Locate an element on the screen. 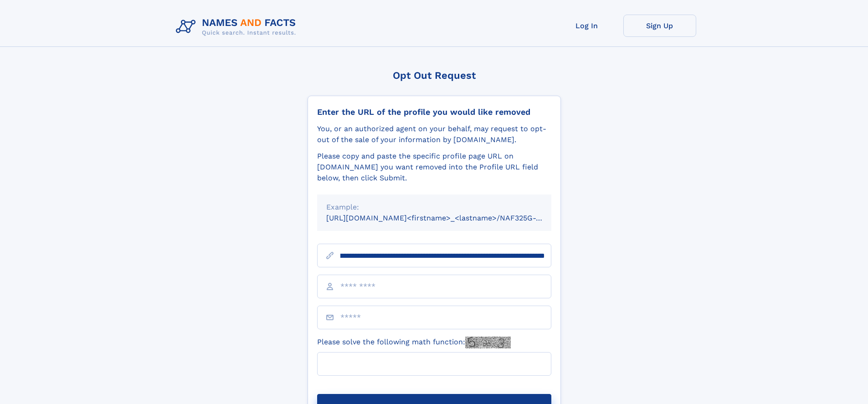  div: Example: is located at coordinates (434, 207).